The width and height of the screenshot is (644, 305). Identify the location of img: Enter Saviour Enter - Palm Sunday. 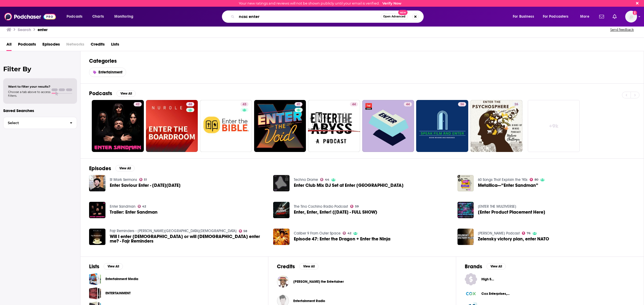
(97, 183).